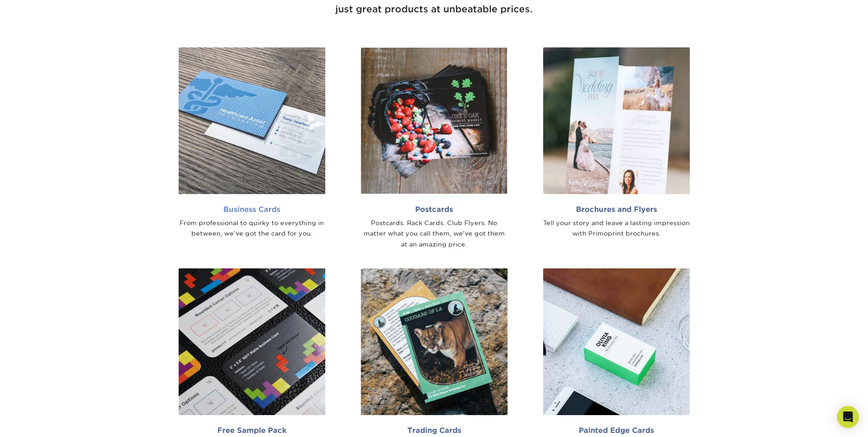 This screenshot has height=437, width=868. Describe the element at coordinates (434, 121) in the screenshot. I see `img: Postcards` at that location.